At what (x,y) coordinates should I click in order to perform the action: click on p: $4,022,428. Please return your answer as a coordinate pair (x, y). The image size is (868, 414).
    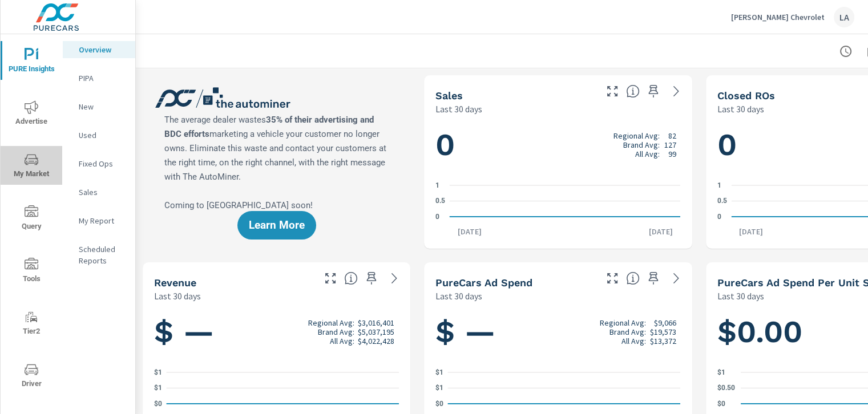
    Looking at the image, I should click on (376, 341).